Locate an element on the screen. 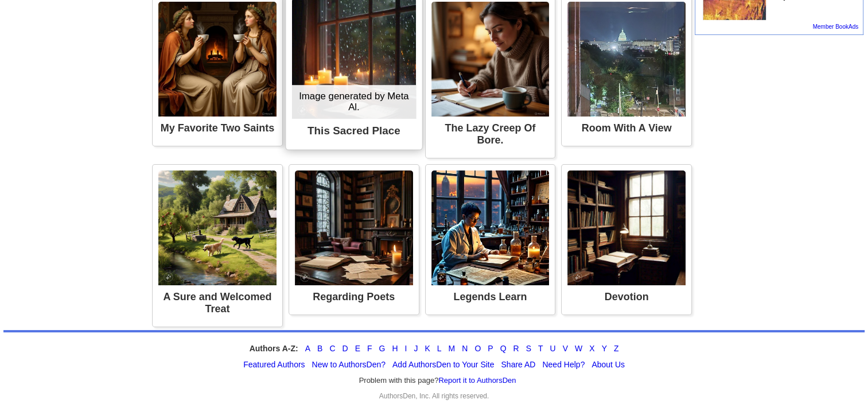 The image size is (868, 415). a: U is located at coordinates (552, 349).